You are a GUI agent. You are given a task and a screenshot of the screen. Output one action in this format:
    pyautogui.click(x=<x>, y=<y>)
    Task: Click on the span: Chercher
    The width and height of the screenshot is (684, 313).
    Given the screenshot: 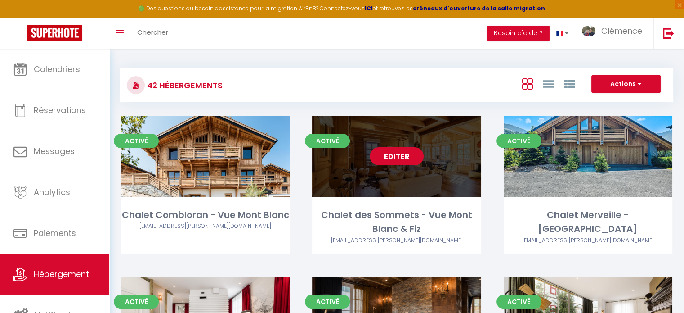 What is the action you would take?
    pyautogui.click(x=152, y=32)
    